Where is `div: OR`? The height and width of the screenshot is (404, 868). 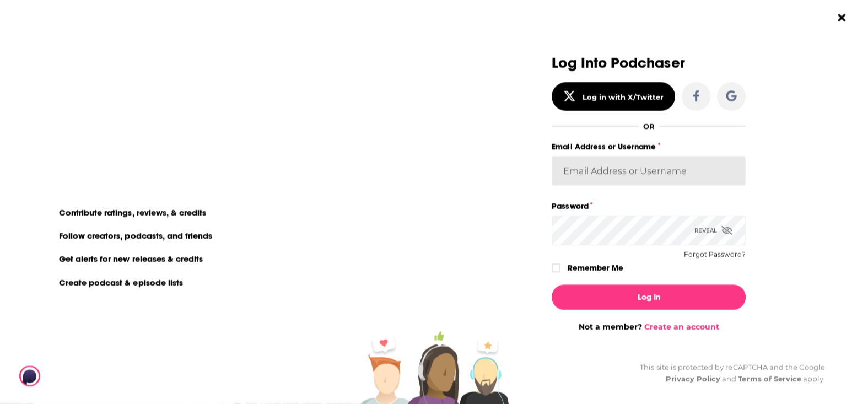 div: OR is located at coordinates (649, 127).